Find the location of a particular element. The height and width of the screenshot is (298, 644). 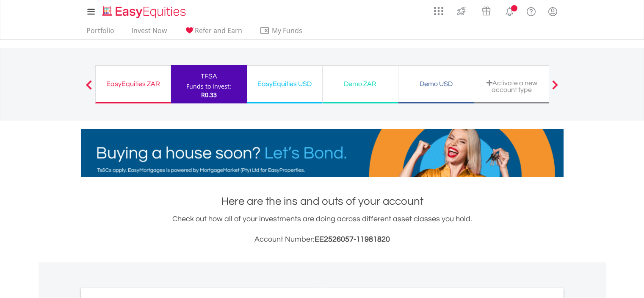

a: Refer and Earn is located at coordinates (213, 33).